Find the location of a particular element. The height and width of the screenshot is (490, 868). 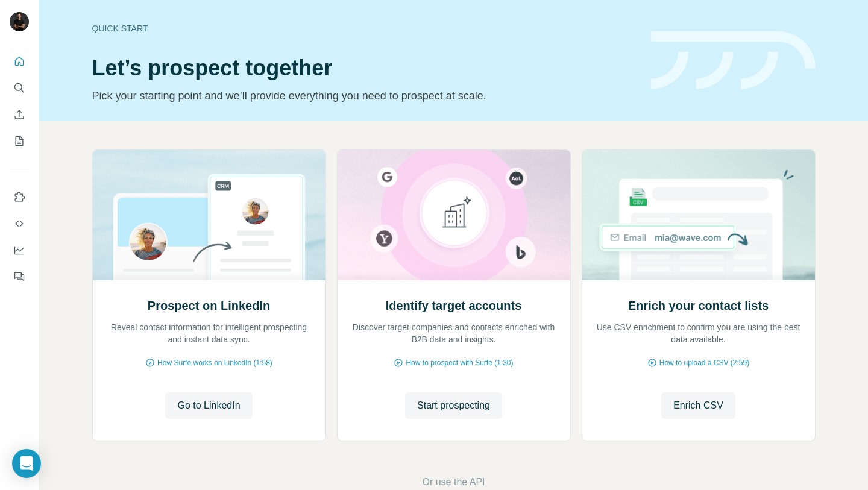

img: Identify target accounts is located at coordinates (454, 215).